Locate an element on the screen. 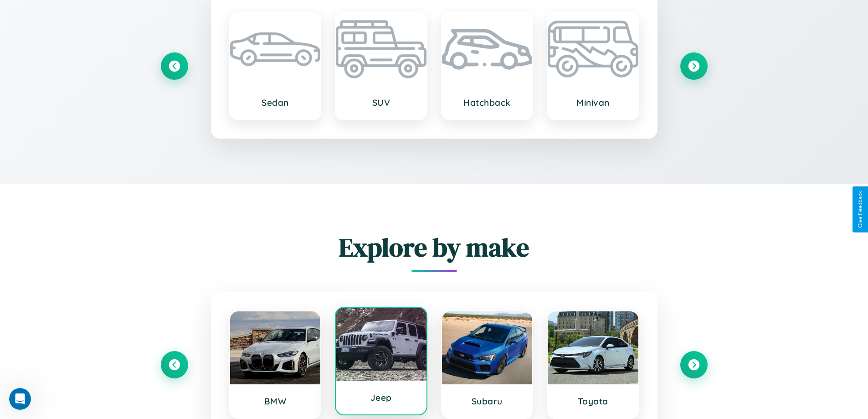  h3: Minivan is located at coordinates (593, 103).